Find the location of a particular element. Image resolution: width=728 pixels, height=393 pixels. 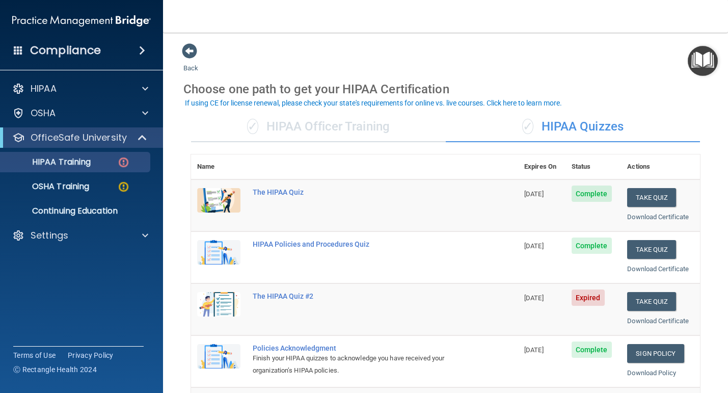

th: Actions is located at coordinates (660, 166).